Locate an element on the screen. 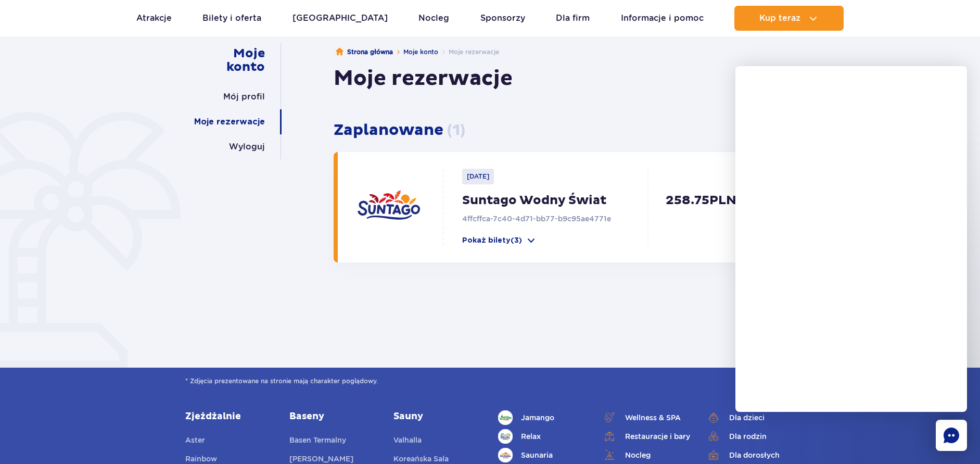  a: Zjeżdżalnie is located at coordinates (229, 417).